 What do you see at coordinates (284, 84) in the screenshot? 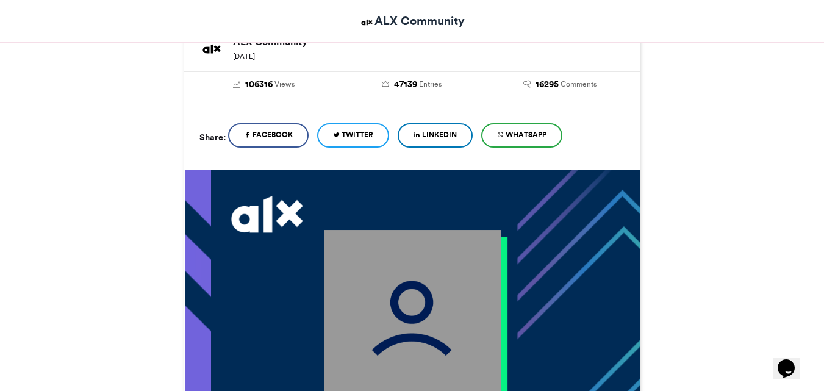
I see `span: Views` at bounding box center [284, 84].